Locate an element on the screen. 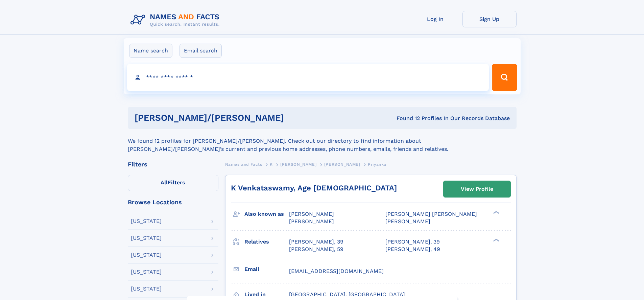 The width and height of the screenshot is (644, 300). div: Found 12 Profiles In Our Records Database is located at coordinates (425, 118).